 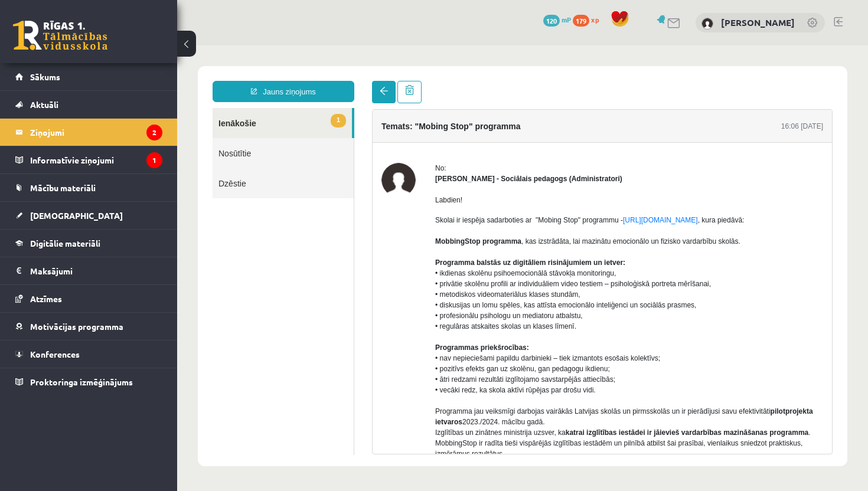 I want to click on a: Rīgas 1. Tālmācības vidusskola, so click(x=60, y=36).